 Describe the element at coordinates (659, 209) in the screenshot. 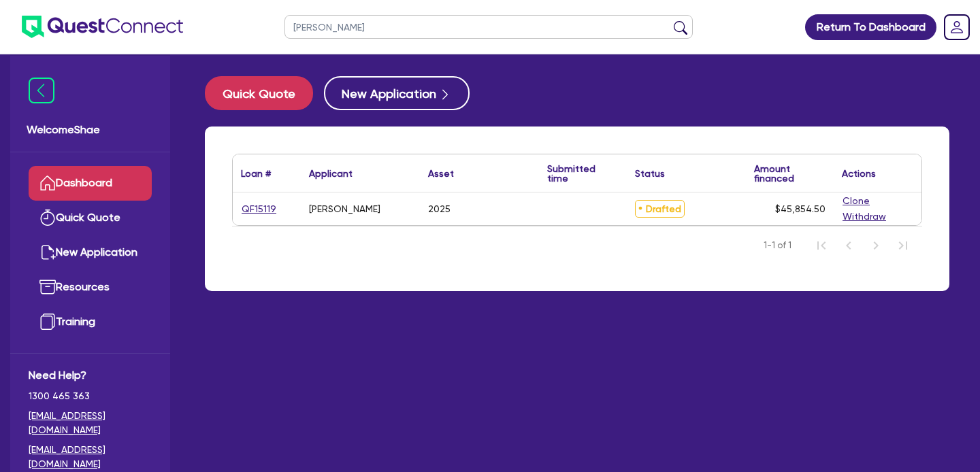

I see `span: Drafted` at that location.